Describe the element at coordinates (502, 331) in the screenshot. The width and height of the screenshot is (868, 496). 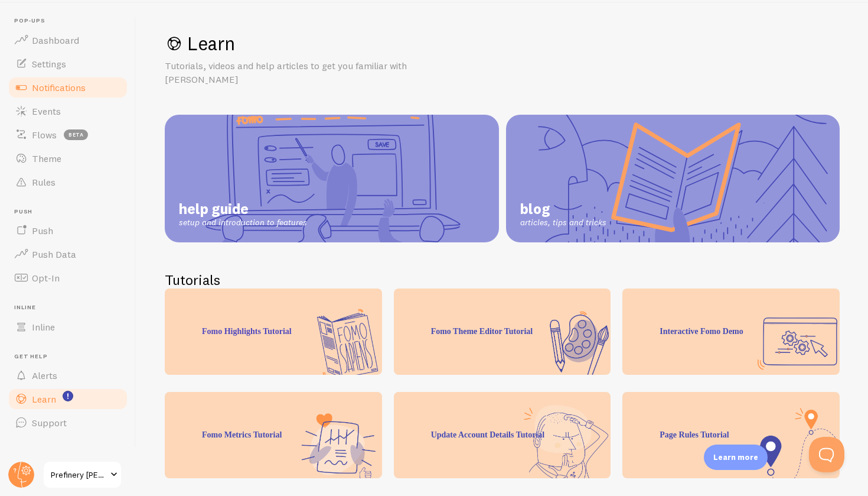
I see `div: Fomo Theme Editor Tutorial` at that location.